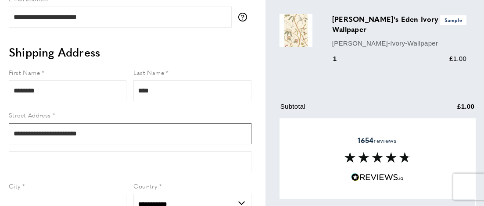 The width and height of the screenshot is (484, 206). Describe the element at coordinates (130, 52) in the screenshot. I see `h2: Shipping Address` at that location.